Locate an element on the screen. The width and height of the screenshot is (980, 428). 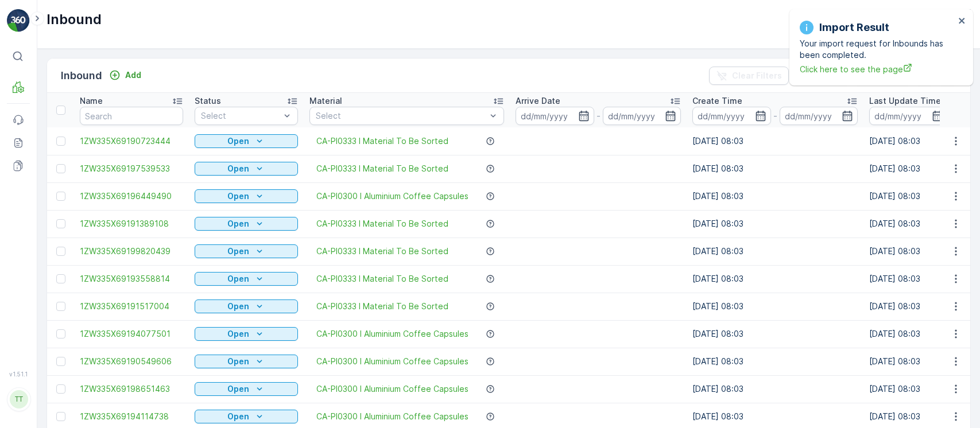
a: 1ZW335X69190723444 is located at coordinates (132, 141).